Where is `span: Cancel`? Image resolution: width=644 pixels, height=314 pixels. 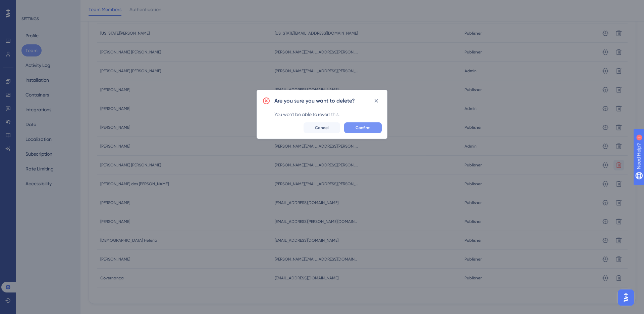 span: Cancel is located at coordinates (322, 128).